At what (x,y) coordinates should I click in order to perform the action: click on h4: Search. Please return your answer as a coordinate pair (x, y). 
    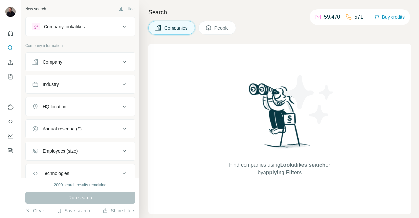
    Looking at the image, I should click on (280, 12).